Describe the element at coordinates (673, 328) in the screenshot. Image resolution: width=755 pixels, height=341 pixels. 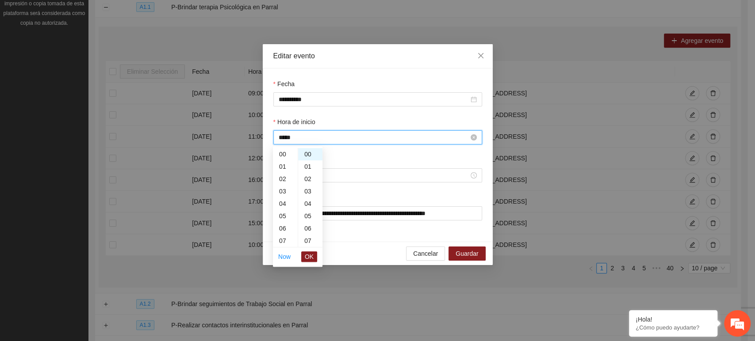
I see `p: ¿Cómo puedo ayudarte?` at that location.